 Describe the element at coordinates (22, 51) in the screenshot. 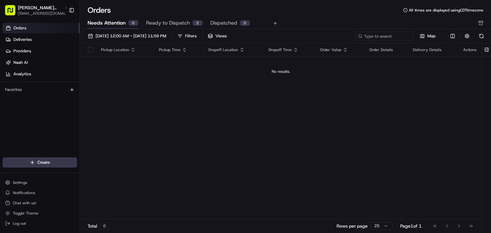

I see `span: Providers` at that location.